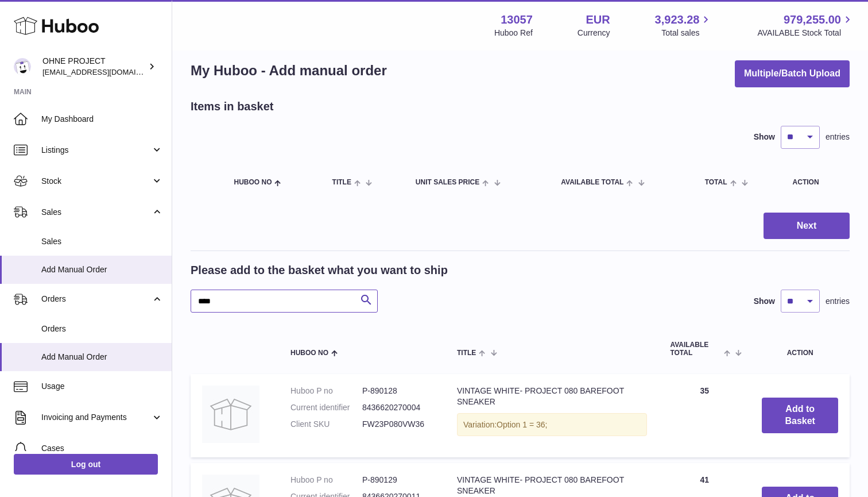 The width and height of the screenshot is (868, 497). What do you see at coordinates (800, 415) in the screenshot?
I see `button: Add to Basket` at bounding box center [800, 415].